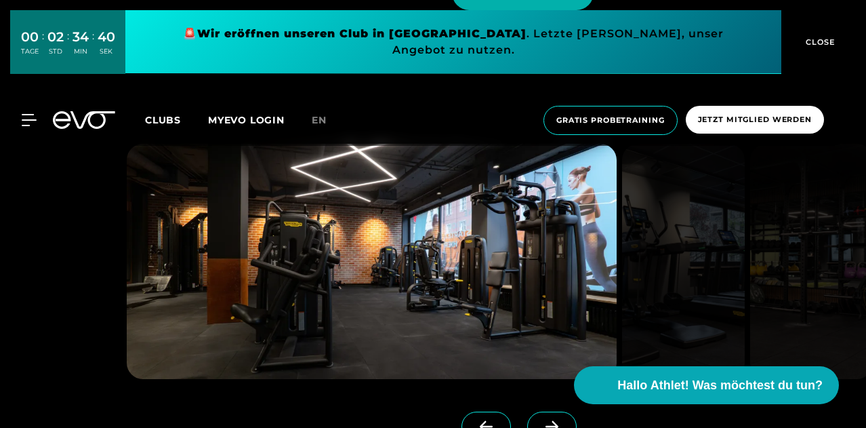 The width and height of the screenshot is (866, 428). Describe the element at coordinates (81, 52) in the screenshot. I see `div: MIN` at that location.